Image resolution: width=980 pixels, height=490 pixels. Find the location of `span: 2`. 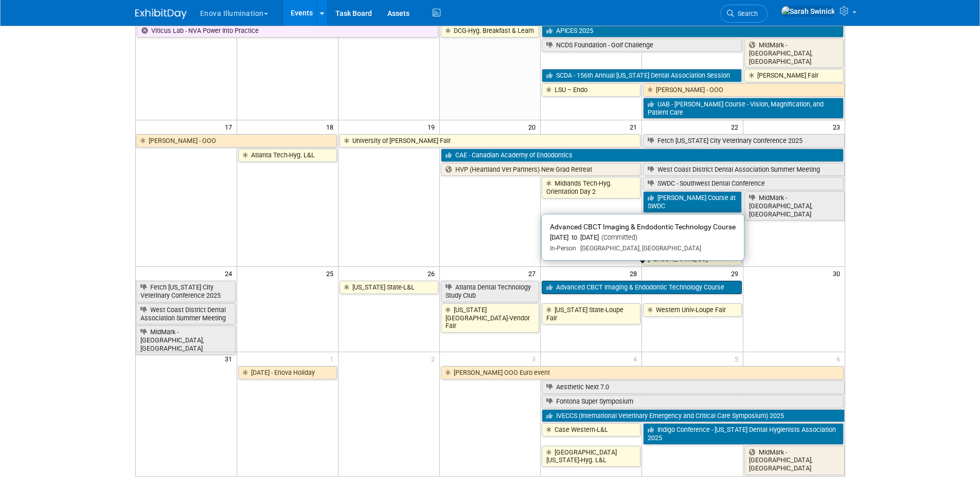

span: 2 is located at coordinates (435, 358).